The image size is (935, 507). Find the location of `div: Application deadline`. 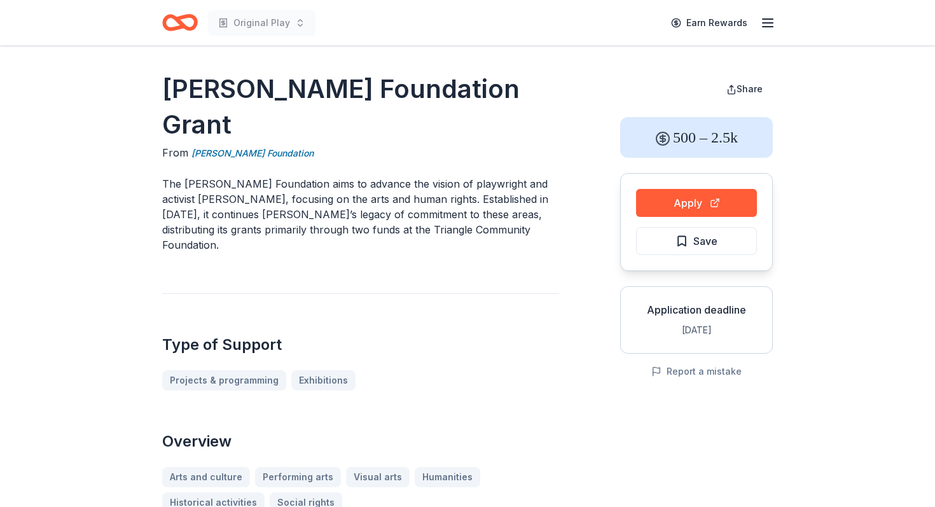

div: Application deadline is located at coordinates (696, 310).